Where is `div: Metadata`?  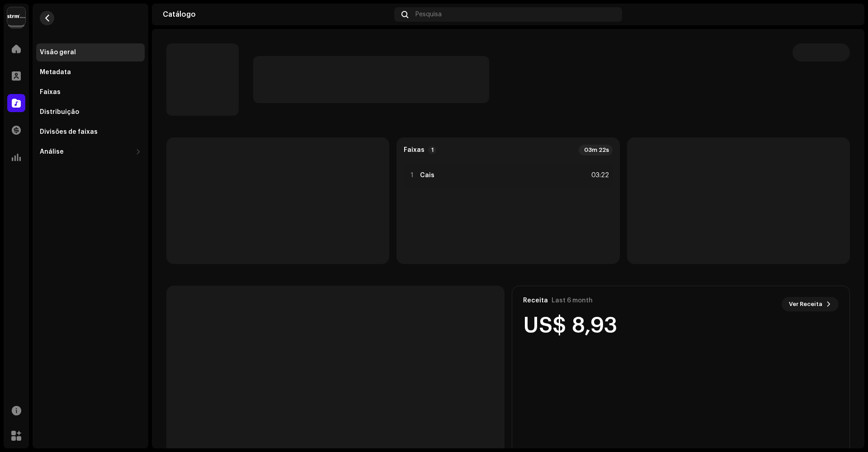 div: Metadata is located at coordinates (55, 72).